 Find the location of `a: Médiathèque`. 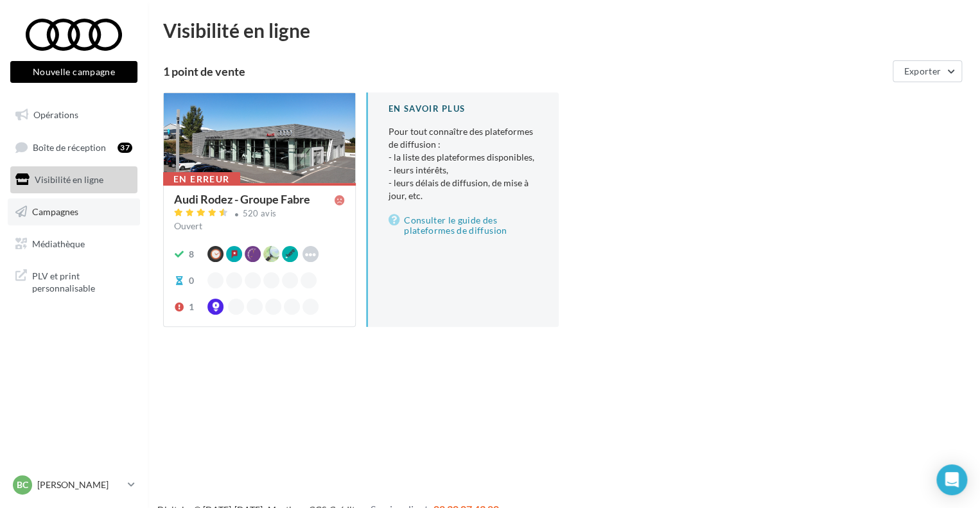

a: Médiathèque is located at coordinates (74, 244).